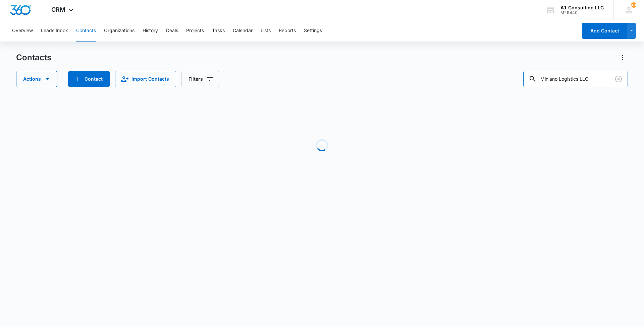 This screenshot has width=644, height=326. What do you see at coordinates (575, 79) in the screenshot?
I see `input: Search Contacts` at bounding box center [575, 79].